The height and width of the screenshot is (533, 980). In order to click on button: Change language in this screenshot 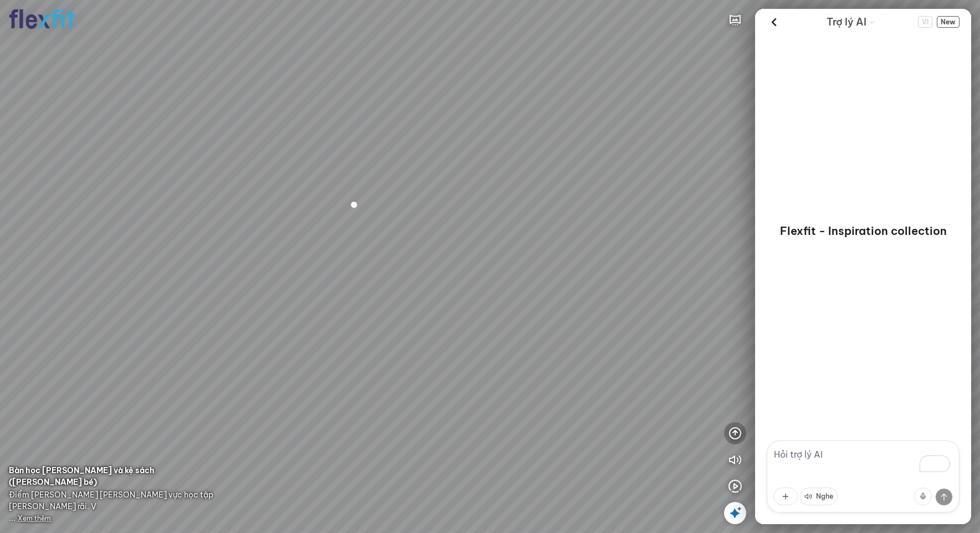, I will do `click(925, 21)`.